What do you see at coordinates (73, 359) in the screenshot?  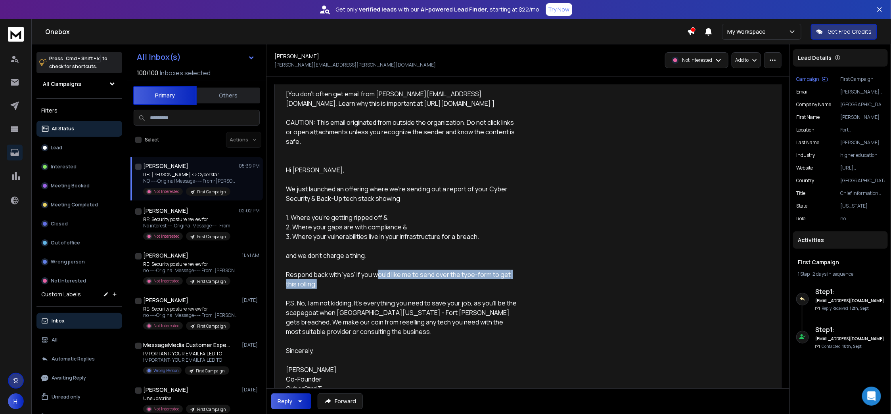 I see `p: Automatic Replies` at bounding box center [73, 359].